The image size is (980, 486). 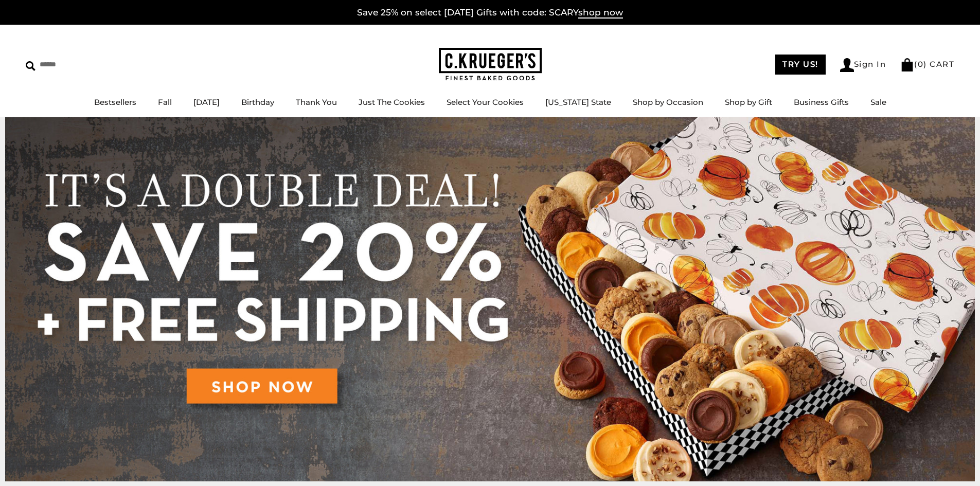 I want to click on a: Thank You, so click(x=316, y=102).